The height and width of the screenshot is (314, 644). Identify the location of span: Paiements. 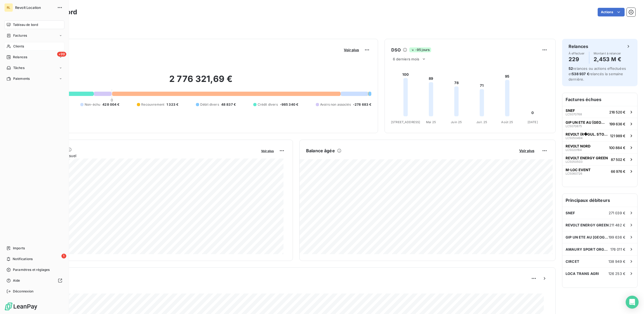
(21, 78).